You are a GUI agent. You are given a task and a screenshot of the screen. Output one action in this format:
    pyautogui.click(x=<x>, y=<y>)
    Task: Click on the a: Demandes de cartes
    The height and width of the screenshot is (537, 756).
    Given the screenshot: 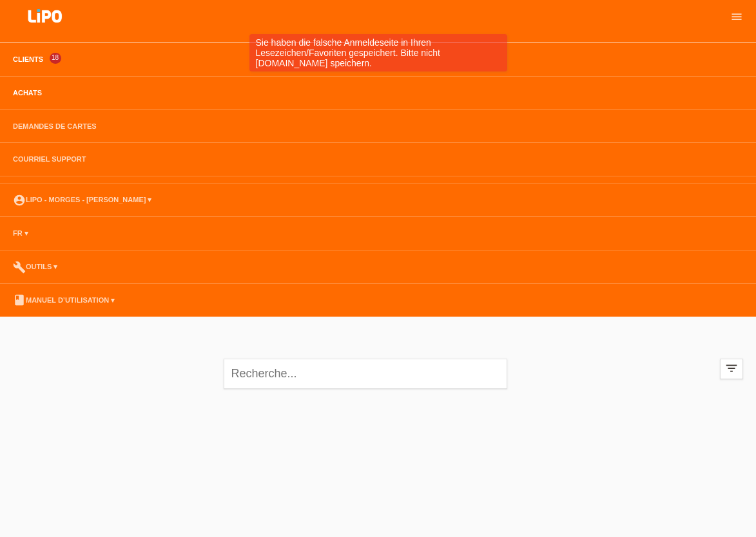 What is the action you would take?
    pyautogui.click(x=55, y=127)
    